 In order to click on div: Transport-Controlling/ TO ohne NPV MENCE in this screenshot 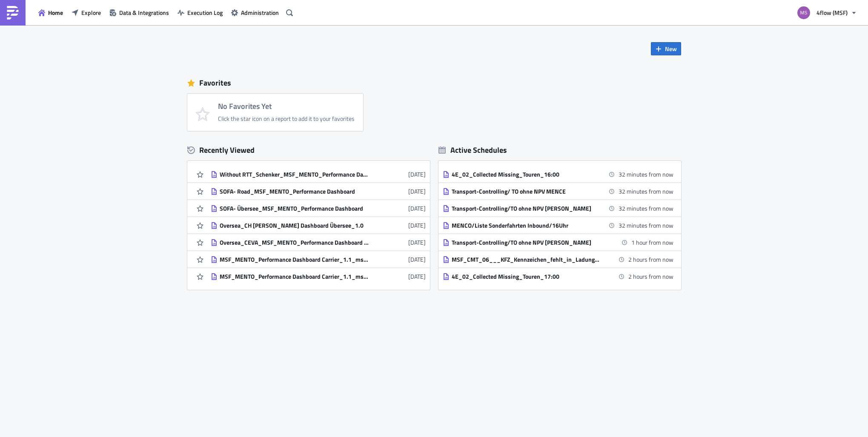, I will do `click(526, 192)`.